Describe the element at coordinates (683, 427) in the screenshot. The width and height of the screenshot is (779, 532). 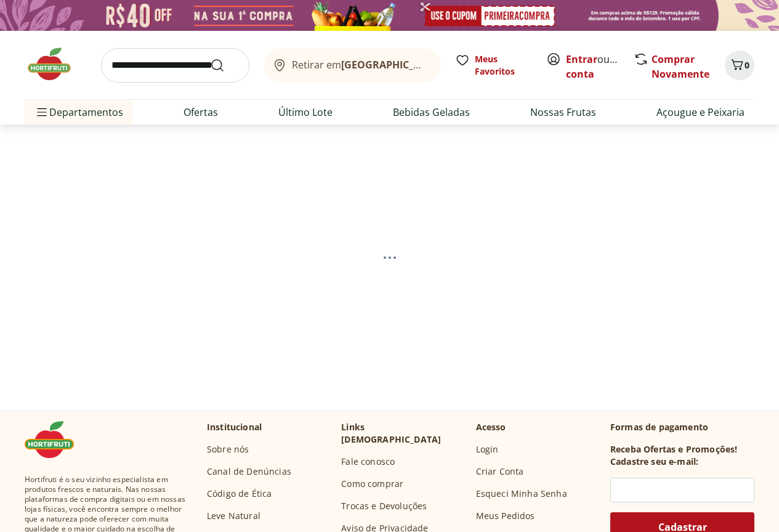
I see `p: Formas de pagamento` at that location.